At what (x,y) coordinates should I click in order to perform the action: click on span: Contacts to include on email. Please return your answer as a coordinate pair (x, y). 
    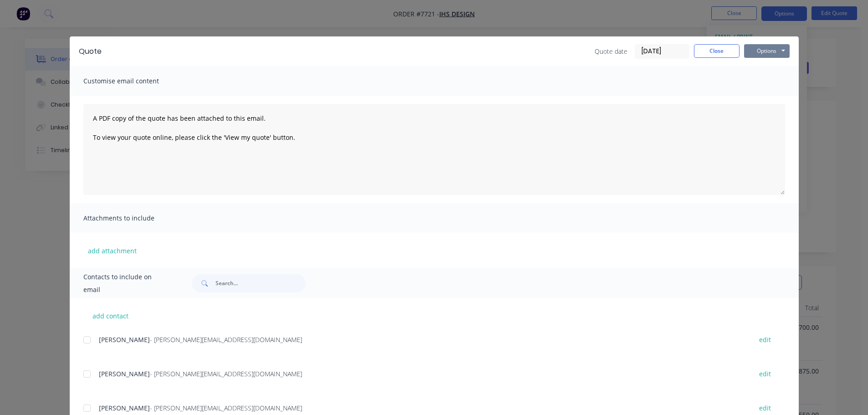
    Looking at the image, I should click on (126, 284).